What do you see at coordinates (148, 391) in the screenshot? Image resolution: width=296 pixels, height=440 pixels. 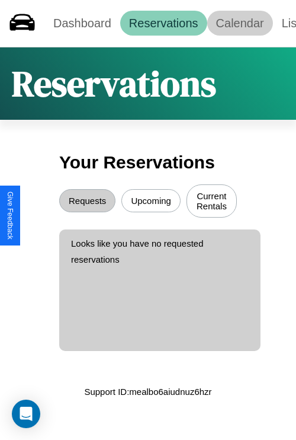 I see `p: Support ID: mealbo6aiudnuz6hzr` at bounding box center [148, 391].